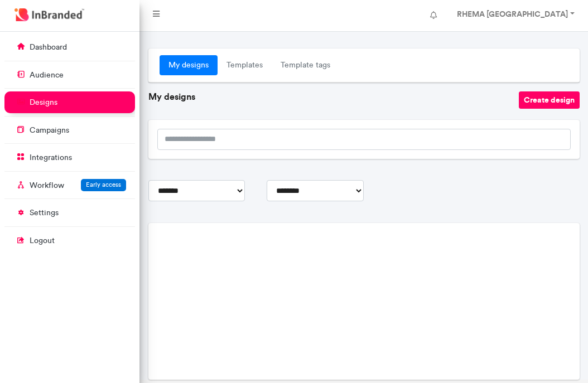 The width and height of the screenshot is (588, 383). Describe the element at coordinates (244, 65) in the screenshot. I see `a: Templates` at that location.